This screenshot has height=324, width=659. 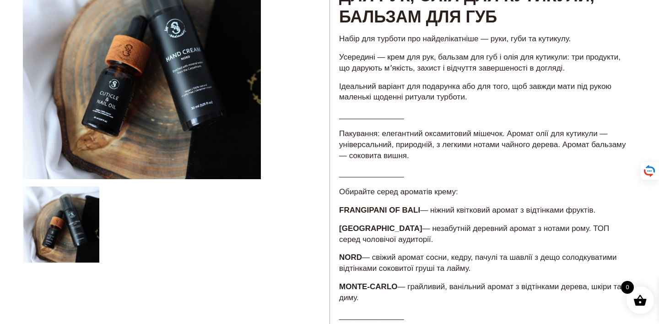 I want to click on strong: FRANGIPANI OF BALI, so click(x=379, y=210).